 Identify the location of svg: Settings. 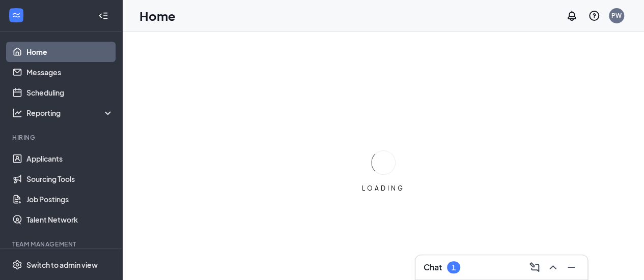
(17, 265).